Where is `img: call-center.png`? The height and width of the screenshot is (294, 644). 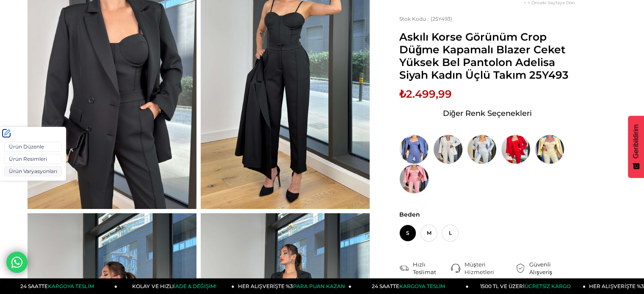 img: call-center.png is located at coordinates (456, 268).